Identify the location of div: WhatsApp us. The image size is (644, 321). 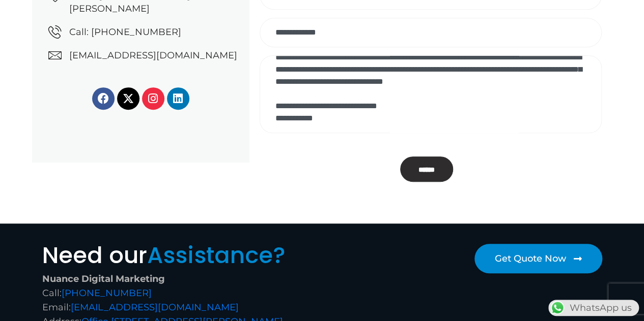
(593, 308).